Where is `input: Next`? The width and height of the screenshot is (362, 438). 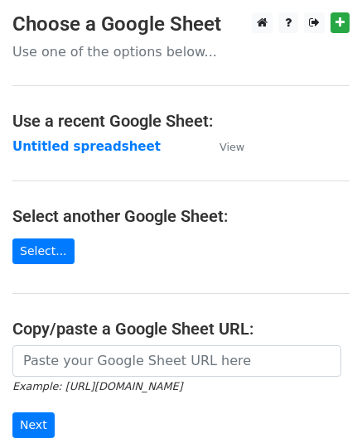
input: Next is located at coordinates (33, 425).